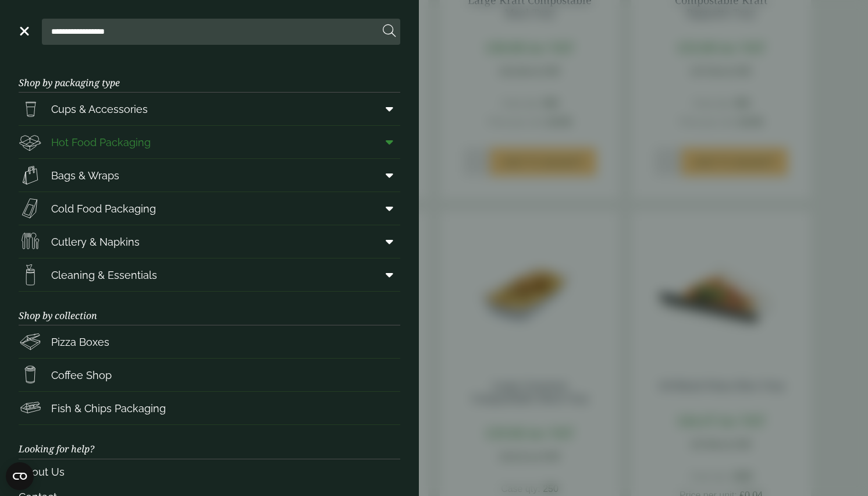 The height and width of the screenshot is (496, 868). Describe the element at coordinates (209, 275) in the screenshot. I see `a: Cleaning & Essentials` at that location.